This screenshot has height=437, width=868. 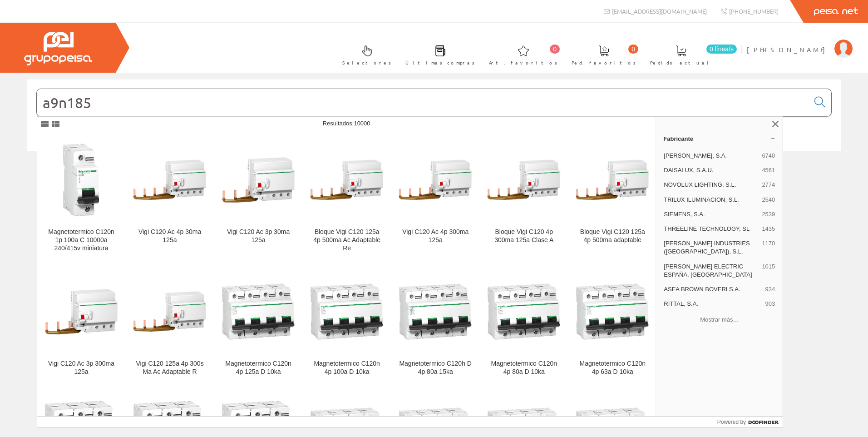 I want to click on div: Magnetotermico C120n 1p 100a C 10000a 240/415v miniatura, so click(x=81, y=240).